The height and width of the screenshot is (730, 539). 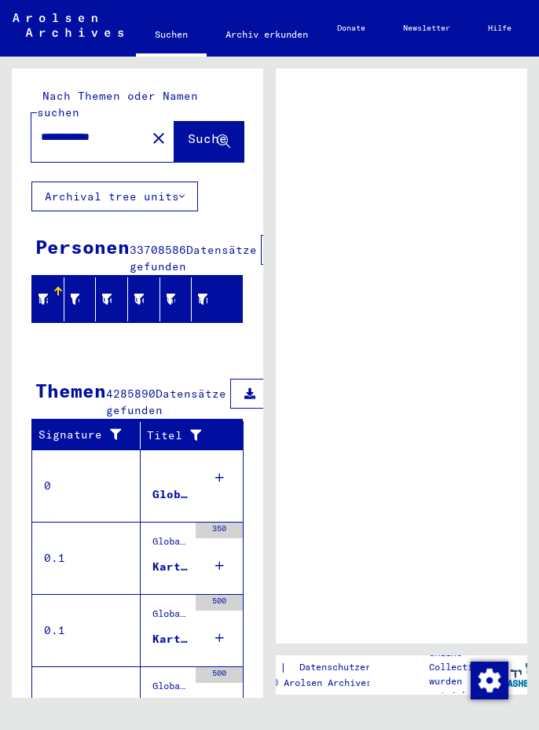 I want to click on span: 4285890, so click(x=131, y=394).